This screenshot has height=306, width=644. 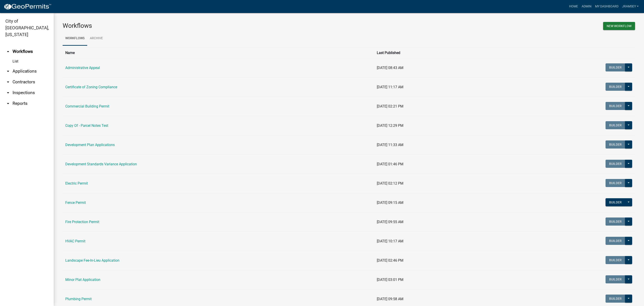 What do you see at coordinates (218, 53) in the screenshot?
I see `th: Name` at bounding box center [218, 53].